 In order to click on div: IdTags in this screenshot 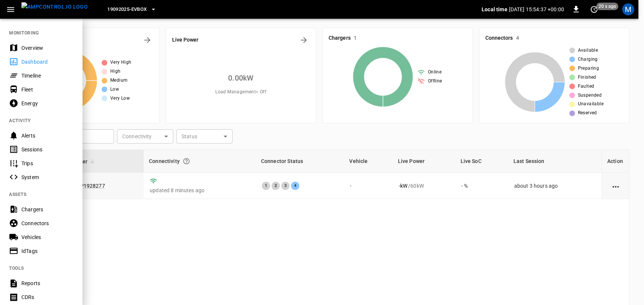, I will do `click(47, 251)`.